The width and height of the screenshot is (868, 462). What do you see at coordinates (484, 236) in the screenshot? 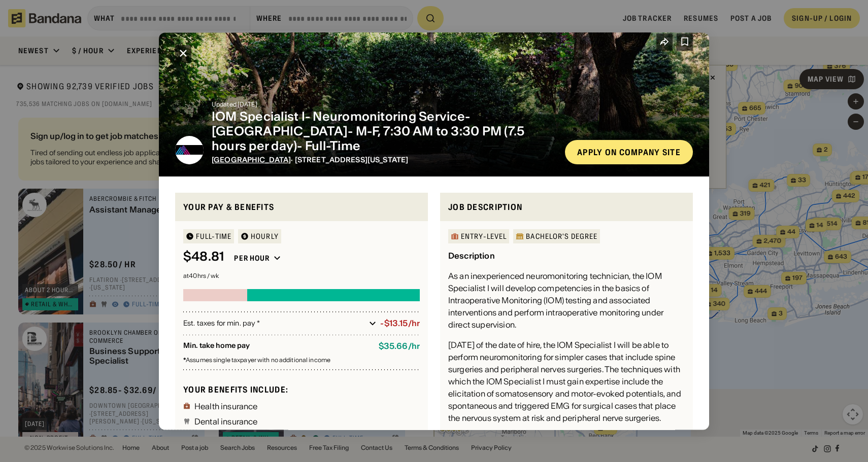
I see `div: Entry-Level` at bounding box center [484, 236].